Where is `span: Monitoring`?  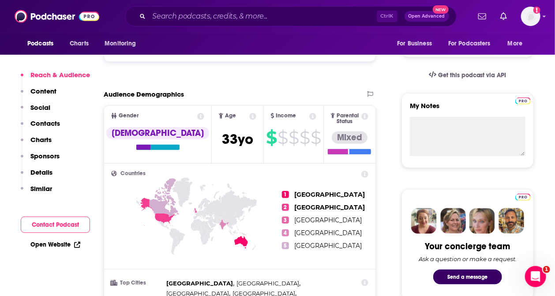 span: Monitoring is located at coordinates (120, 44).